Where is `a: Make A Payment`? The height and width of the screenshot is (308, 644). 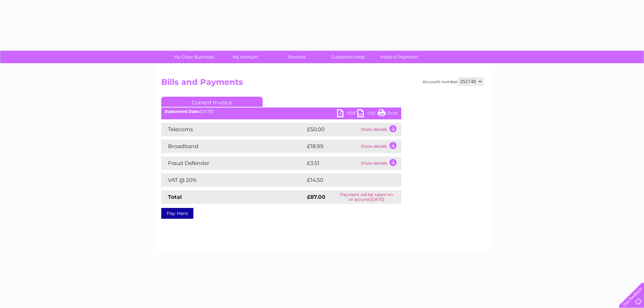
a: Make A Payment is located at coordinates (399, 57).